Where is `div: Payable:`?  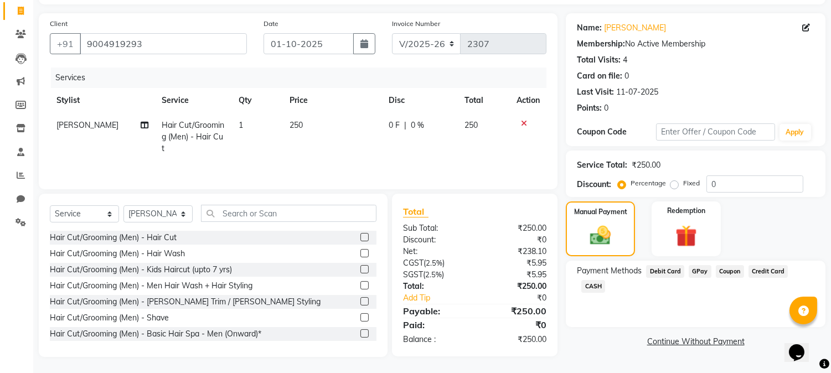
div: Payable: is located at coordinates (435, 311).